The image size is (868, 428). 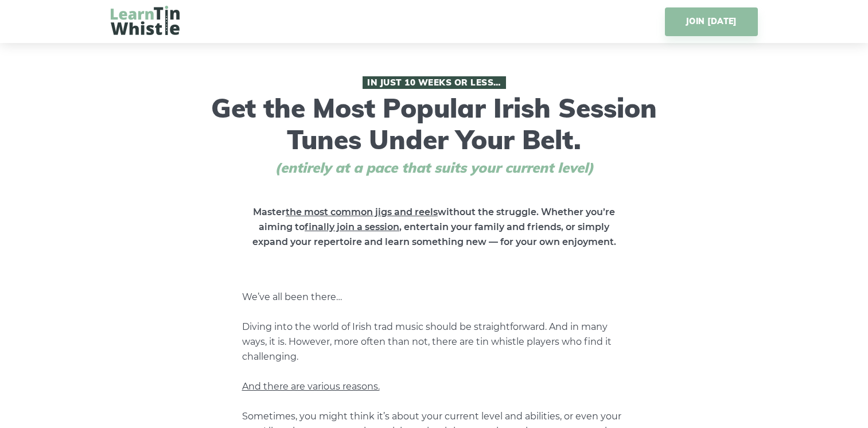 What do you see at coordinates (434, 227) in the screenshot?
I see `strong: Master without the struggle. Whether you’re aiming to , entertain your family and friends, or sim...` at bounding box center [434, 227].